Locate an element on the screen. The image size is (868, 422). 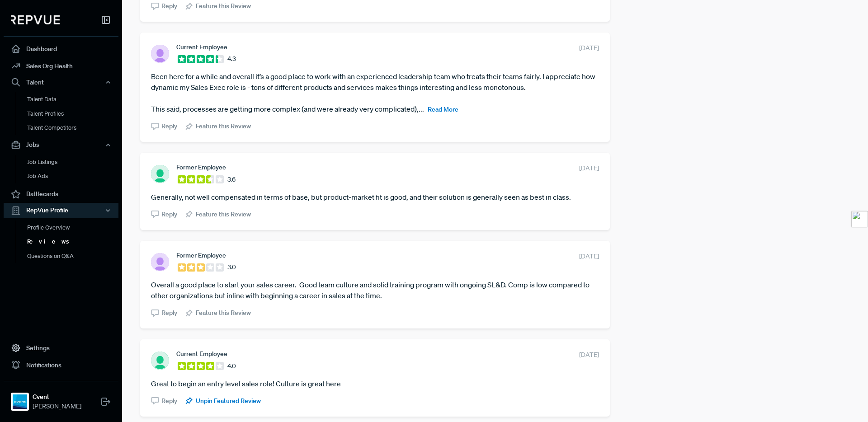
a: Talent Competitors is located at coordinates (74, 128).